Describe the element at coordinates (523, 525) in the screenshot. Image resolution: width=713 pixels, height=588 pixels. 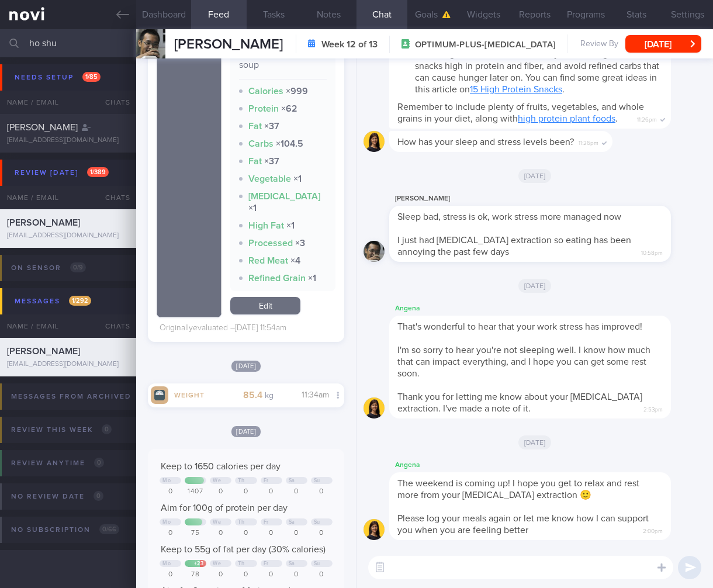
I see `span: Please log your meals again or let me know how I can support you when you are feeling better` at that location.